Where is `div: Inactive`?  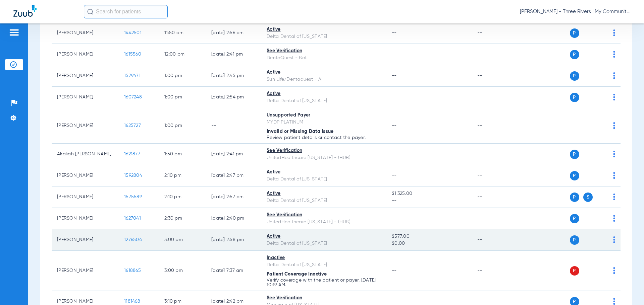
div: Inactive is located at coordinates (323, 258).